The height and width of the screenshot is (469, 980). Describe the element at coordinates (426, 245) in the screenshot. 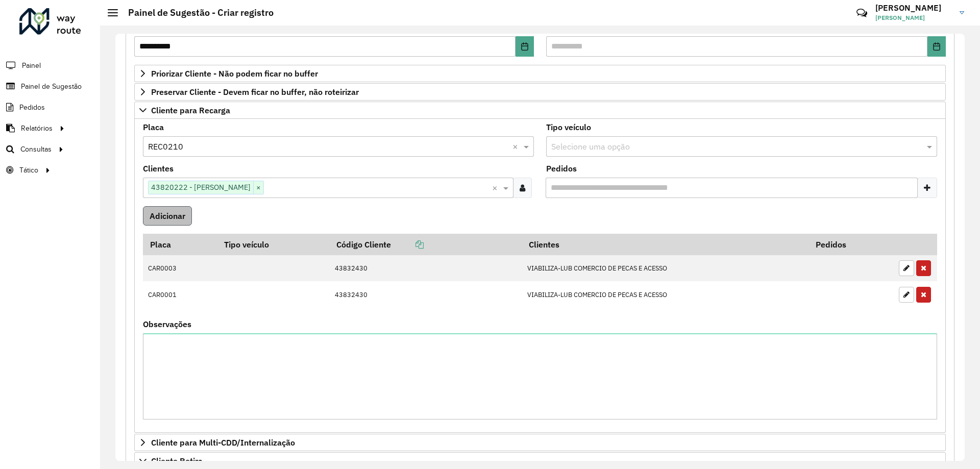

I see `th: Código Cliente` at that location.